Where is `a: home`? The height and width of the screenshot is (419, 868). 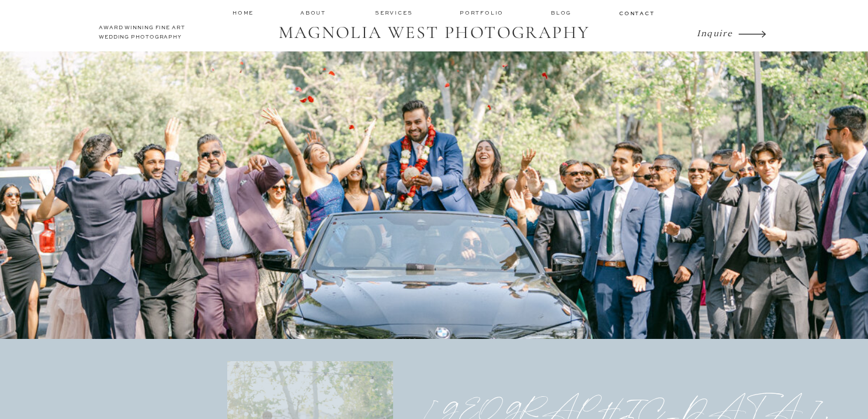
a: home is located at coordinates (244, 12).